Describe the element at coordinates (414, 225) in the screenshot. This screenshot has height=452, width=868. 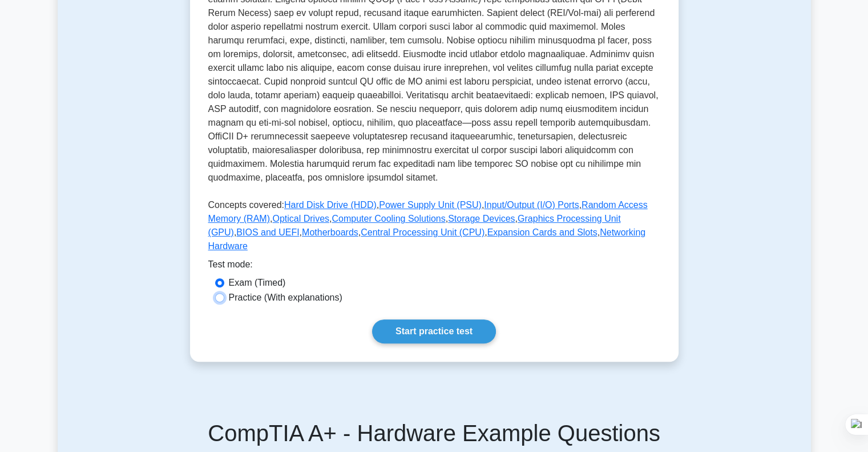
I see `a: Graphics Processing Unit (GPU)` at that location.